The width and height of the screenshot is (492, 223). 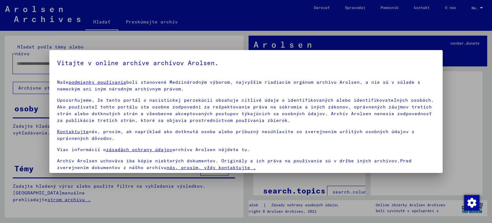 What do you see at coordinates (97, 82) in the screenshot?
I see `a: podmienky používania` at bounding box center [97, 82].